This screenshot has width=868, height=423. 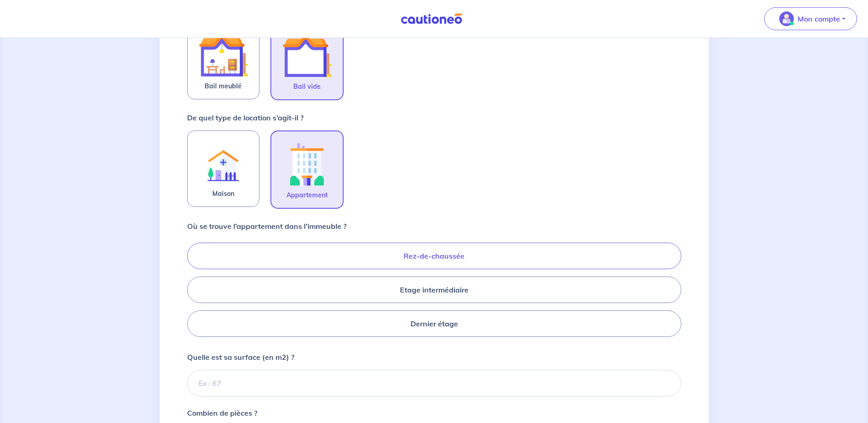 I want to click on button: illu_account_valid_menu.svgMon compte, so click(x=810, y=19).